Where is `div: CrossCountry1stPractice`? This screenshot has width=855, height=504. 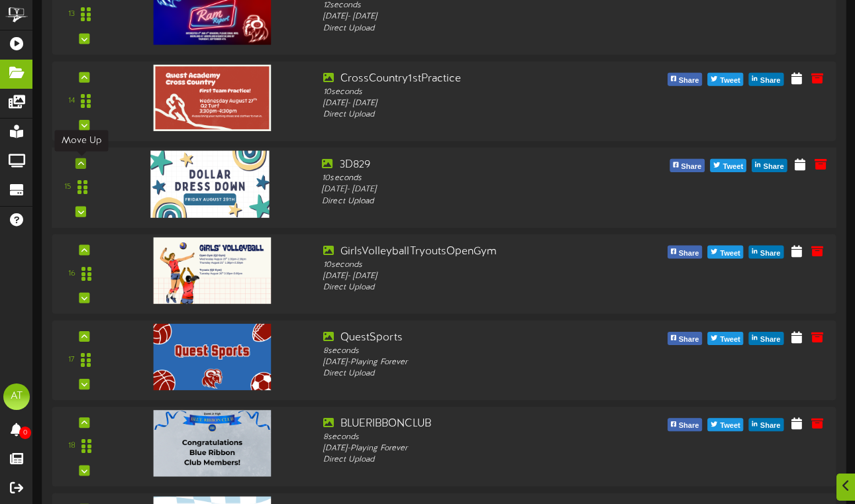
div: CrossCountry1stPractice is located at coordinates (476, 79).